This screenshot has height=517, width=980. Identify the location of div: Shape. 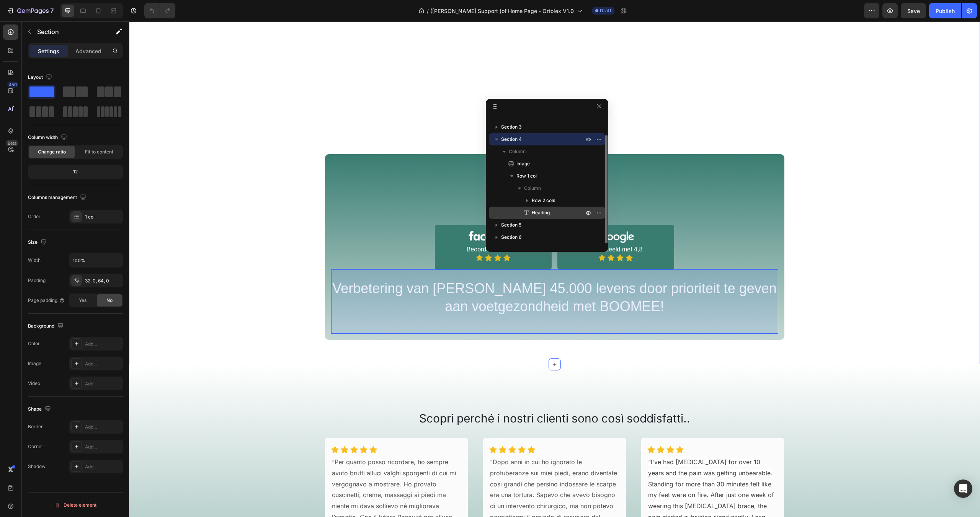
(40, 409).